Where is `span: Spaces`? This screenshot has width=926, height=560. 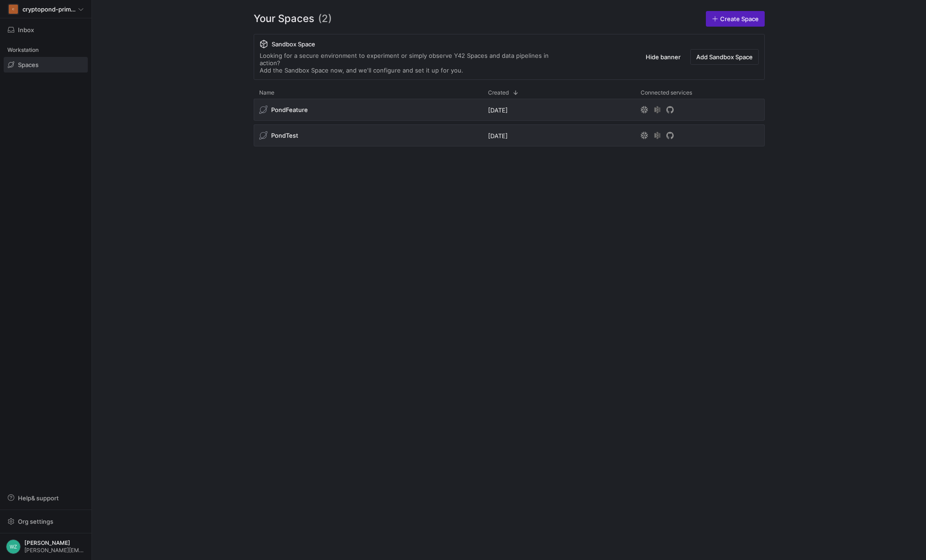 span: Spaces is located at coordinates (28, 65).